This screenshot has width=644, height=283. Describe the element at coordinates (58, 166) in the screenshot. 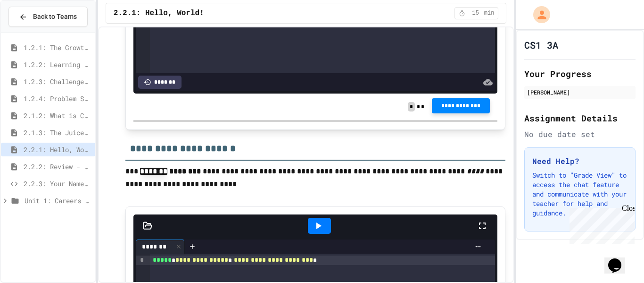

I see `span: 2.2.2: Review - Hello, World!` at that location.